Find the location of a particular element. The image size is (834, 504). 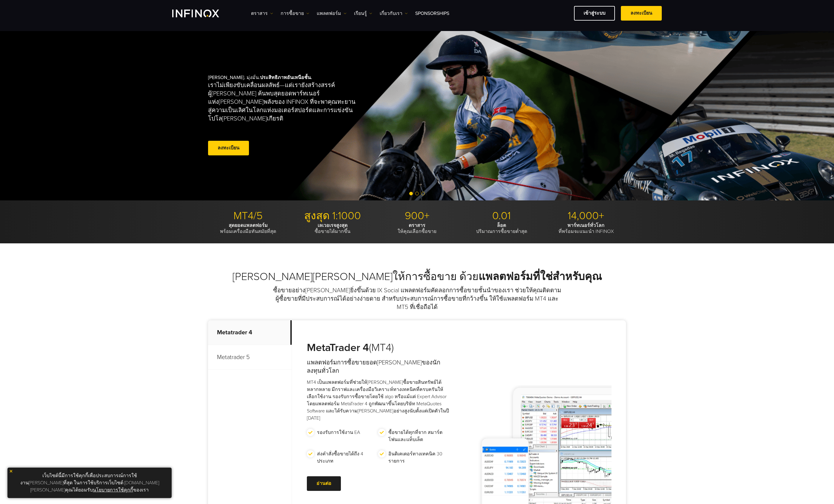

p: 900+ is located at coordinates (417, 216).